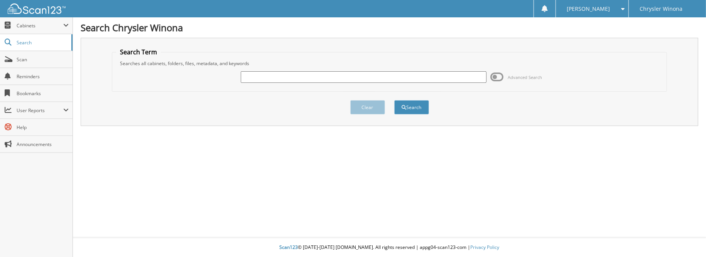  I want to click on button: Clear, so click(368, 107).